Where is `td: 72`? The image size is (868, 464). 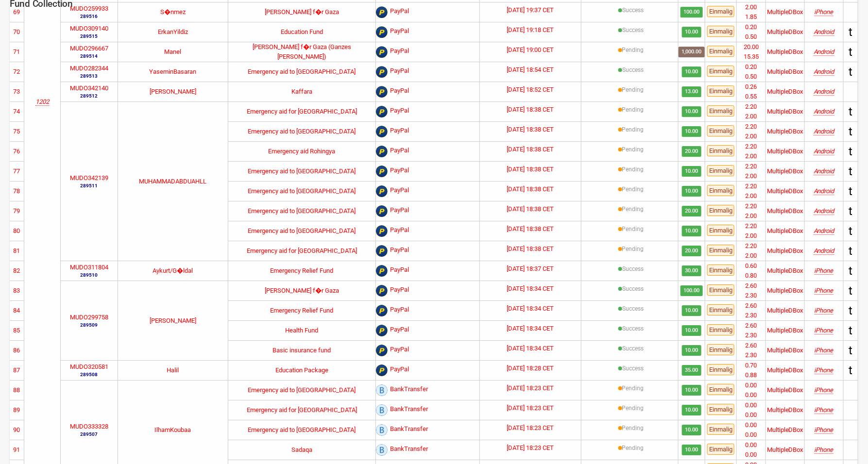 td: 72 is located at coordinates (17, 71).